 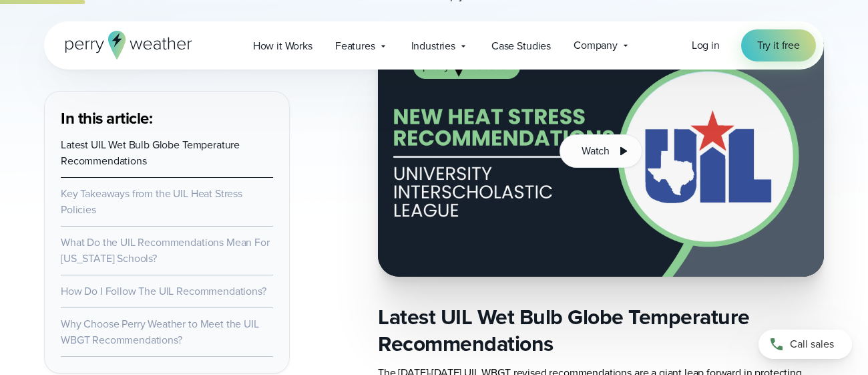 What do you see at coordinates (596, 46) in the screenshot?
I see `span: Company` at bounding box center [596, 46].